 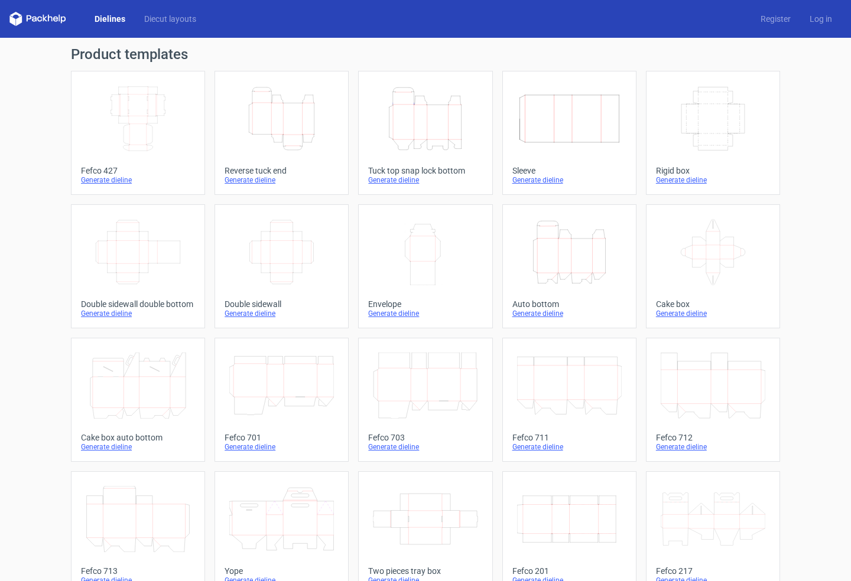 I want to click on a: Cake boxGenerate dieline, so click(x=713, y=266).